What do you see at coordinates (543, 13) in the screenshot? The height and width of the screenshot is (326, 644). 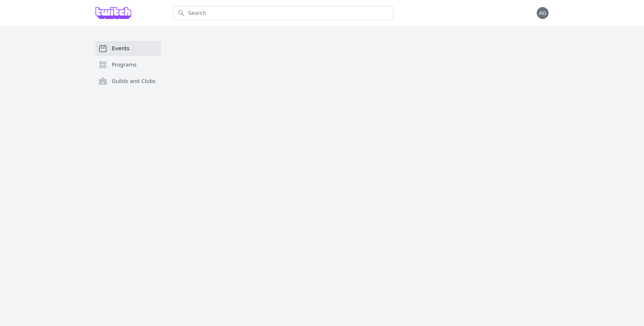 I see `span: AG` at bounding box center [543, 13].